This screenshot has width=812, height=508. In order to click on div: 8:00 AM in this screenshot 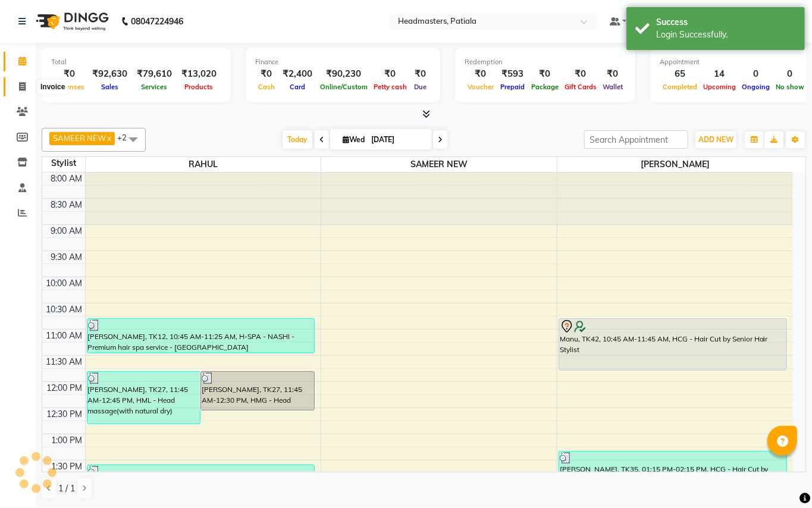, I will do `click(67, 178)`.